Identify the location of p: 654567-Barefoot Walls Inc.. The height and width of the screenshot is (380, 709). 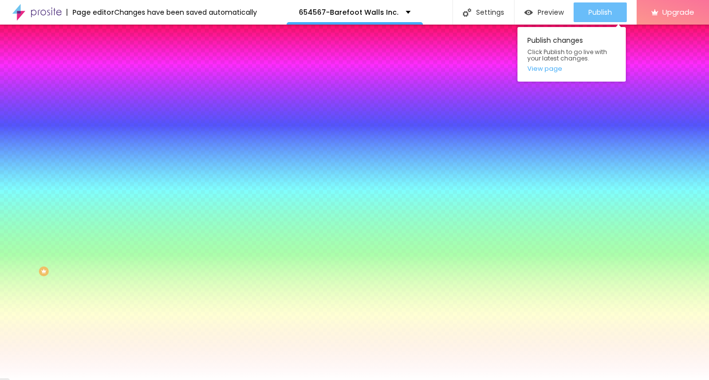
(348, 12).